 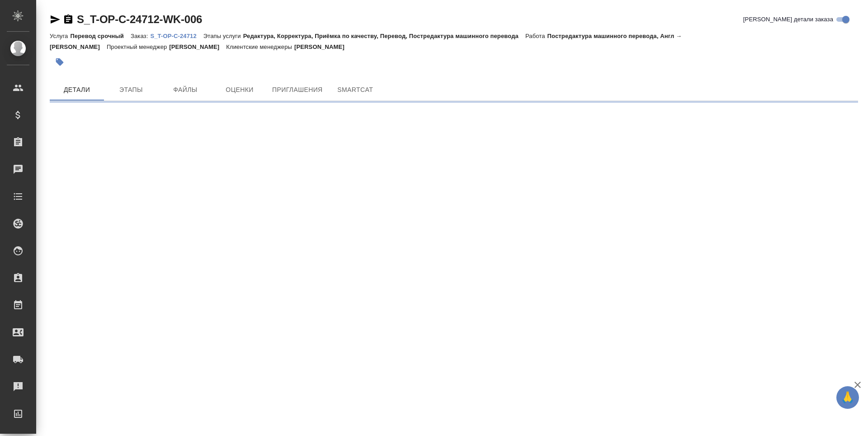 I want to click on p: Работа, so click(x=536, y=36).